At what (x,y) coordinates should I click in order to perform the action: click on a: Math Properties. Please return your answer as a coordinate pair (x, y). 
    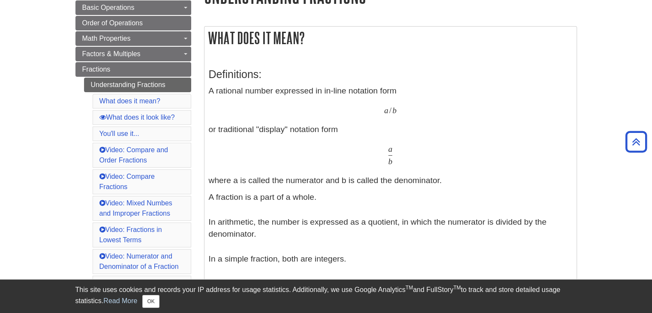
    Looking at the image, I should click on (133, 39).